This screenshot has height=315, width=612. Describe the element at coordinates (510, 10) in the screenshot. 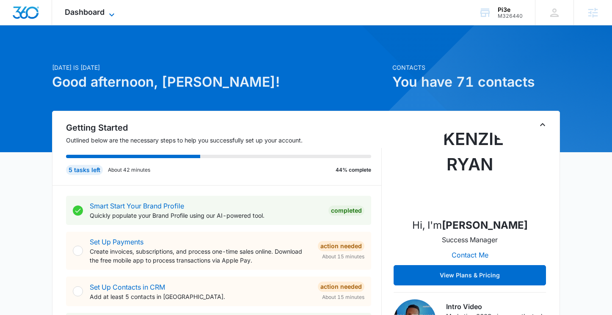

I see `div: account name` at that location.